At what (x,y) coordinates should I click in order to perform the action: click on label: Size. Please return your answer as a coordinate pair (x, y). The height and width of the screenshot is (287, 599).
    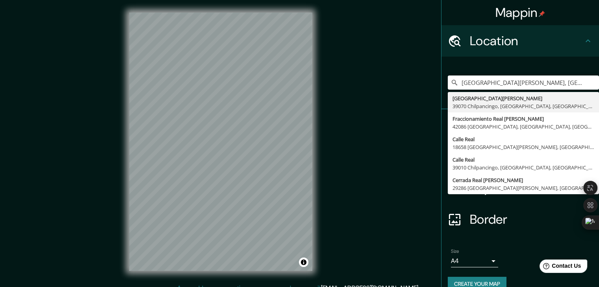
    Looking at the image, I should click on (455, 252).